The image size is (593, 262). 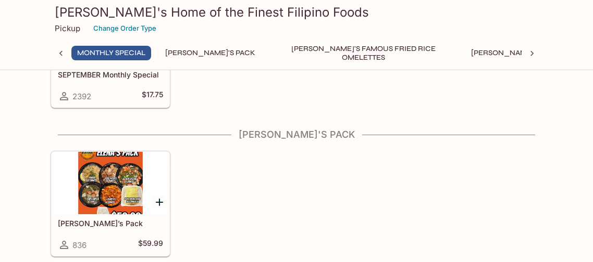 I want to click on p: Pickup, so click(x=67, y=28).